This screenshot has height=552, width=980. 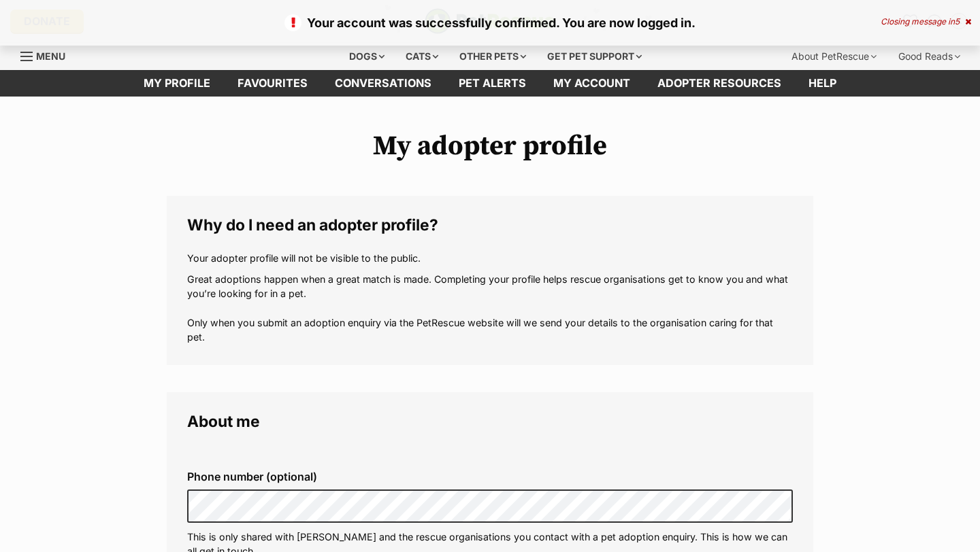 I want to click on h1: My adopter profile, so click(x=490, y=146).